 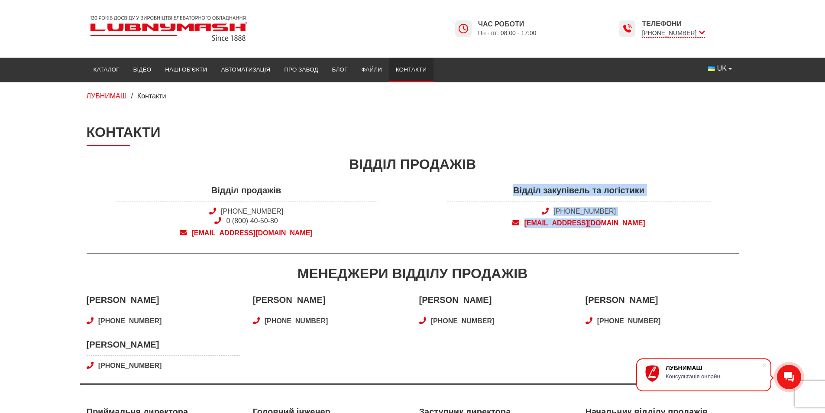 What do you see at coordinates (507, 24) in the screenshot?
I see `span: Час роботи` at bounding box center [507, 24].